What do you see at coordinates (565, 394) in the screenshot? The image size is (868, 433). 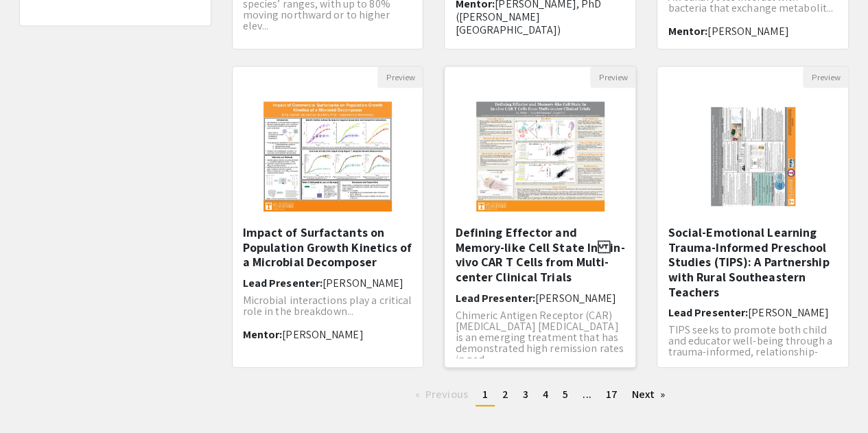 I see `span: 5` at bounding box center [565, 394].